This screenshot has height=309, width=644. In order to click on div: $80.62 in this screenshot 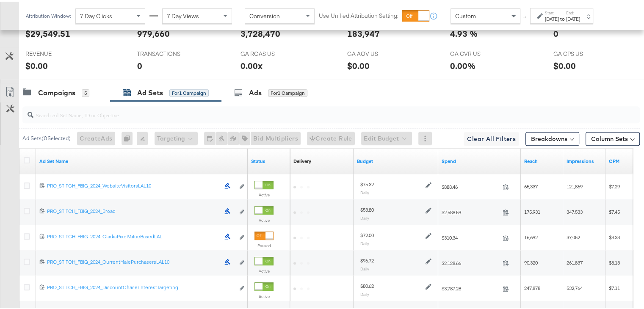, I will do `click(367, 285)`.